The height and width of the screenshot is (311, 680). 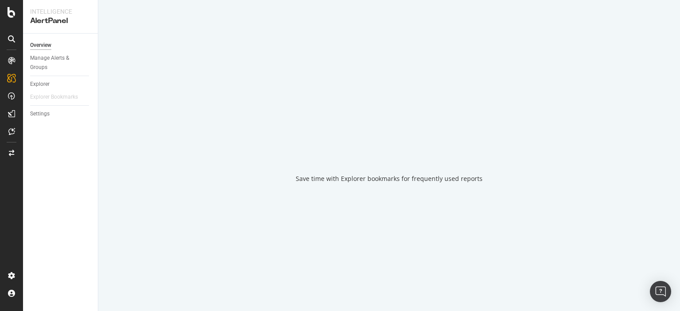 I want to click on a: Manage Alerts & Groups, so click(x=61, y=63).